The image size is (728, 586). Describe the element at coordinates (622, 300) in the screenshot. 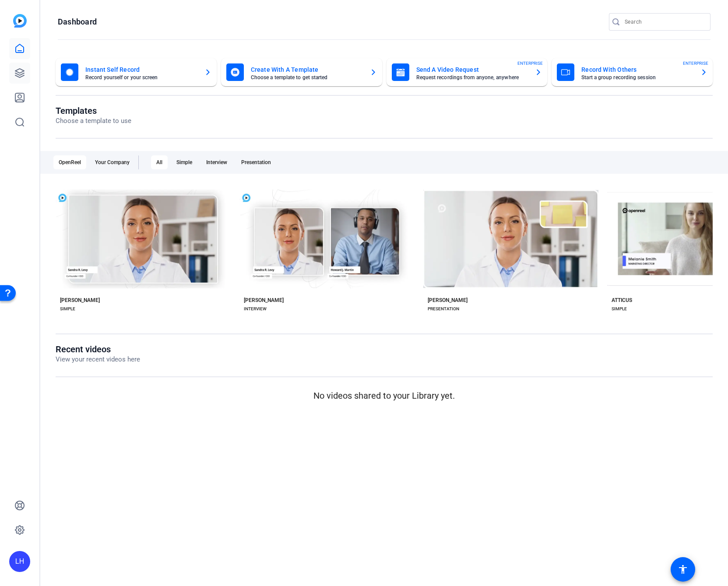

I see `div: ATTICUS` at that location.